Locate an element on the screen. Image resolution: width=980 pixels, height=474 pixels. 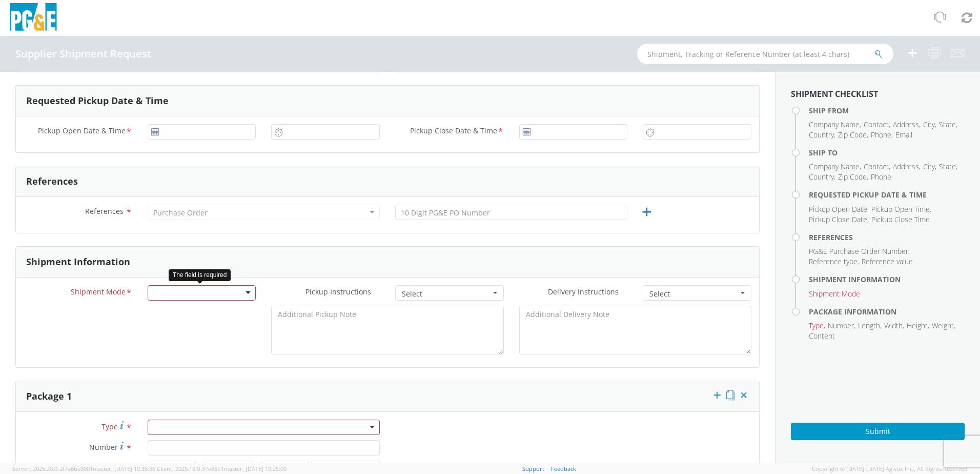
h4: Shipment Information is located at coordinates (887, 279).